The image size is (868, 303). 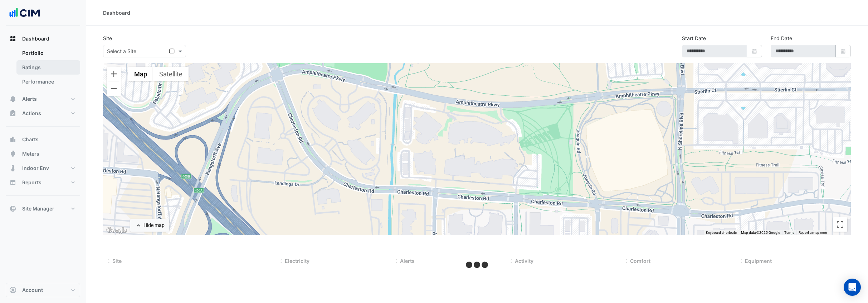 What do you see at coordinates (48, 67) in the screenshot?
I see `a: Ratings` at bounding box center [48, 67].